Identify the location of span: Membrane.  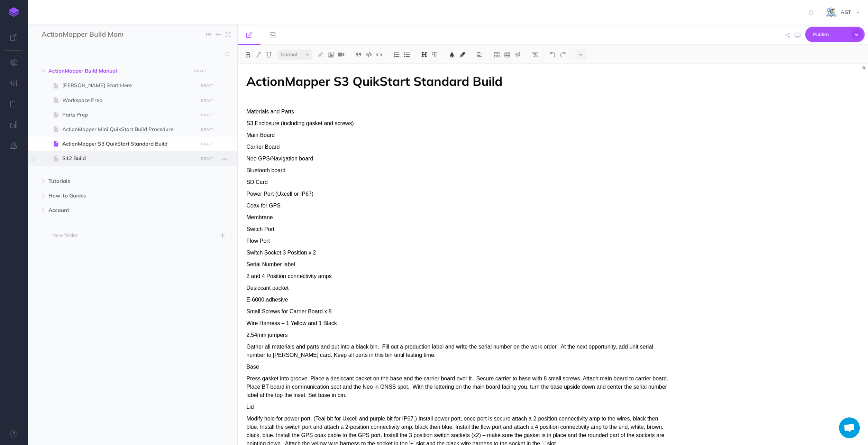
(259, 217).